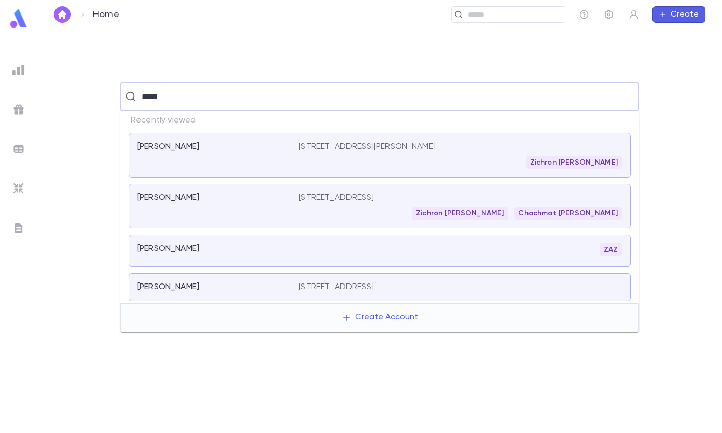  What do you see at coordinates (19, 188) in the screenshot?
I see `img: imports_grey.530a8a0e642e233f2baf0ef88e8c9fcb.svg` at bounding box center [19, 188].